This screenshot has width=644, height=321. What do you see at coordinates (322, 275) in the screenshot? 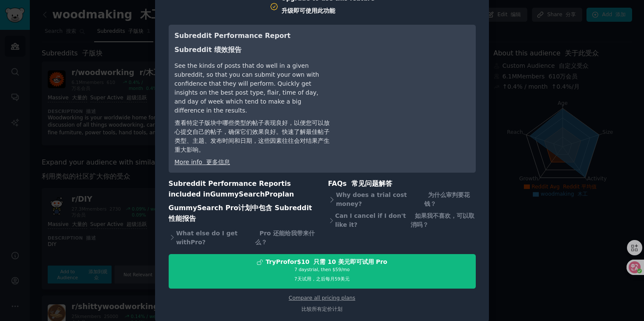
I see `div: 7 days trial, then $ 59 /mo` at bounding box center [322, 275].